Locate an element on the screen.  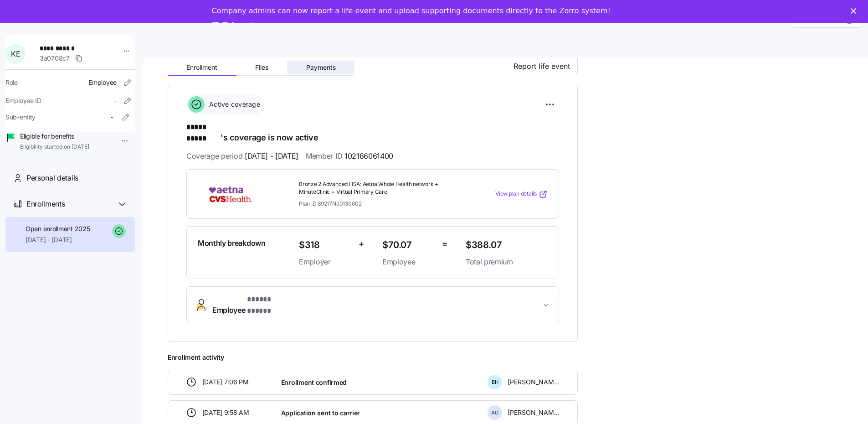
span: Role is located at coordinates (11, 82).